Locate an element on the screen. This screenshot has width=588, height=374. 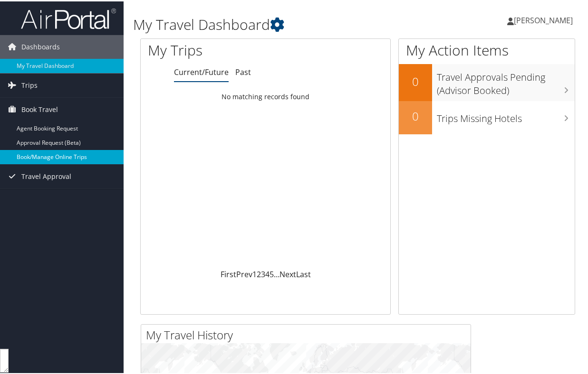
a: 1 is located at coordinates (254, 273).